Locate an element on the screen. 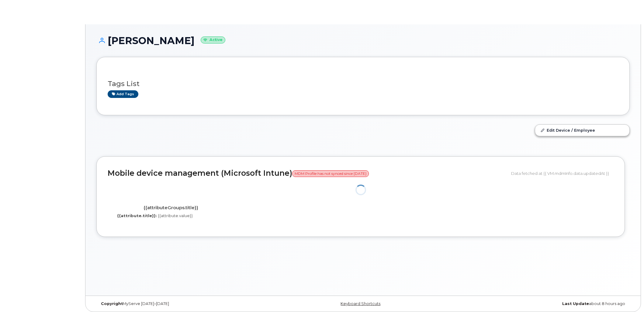 Image resolution: width=644 pixels, height=312 pixels. div: about 8 hours ago is located at coordinates (541, 304).